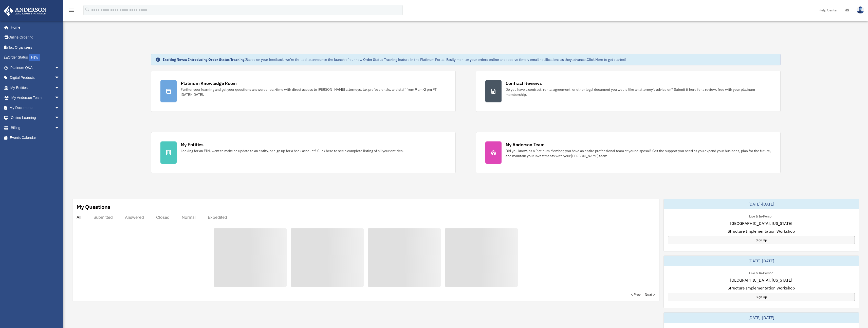  What do you see at coordinates (103, 217) in the screenshot?
I see `div: Submitted` at bounding box center [103, 217].